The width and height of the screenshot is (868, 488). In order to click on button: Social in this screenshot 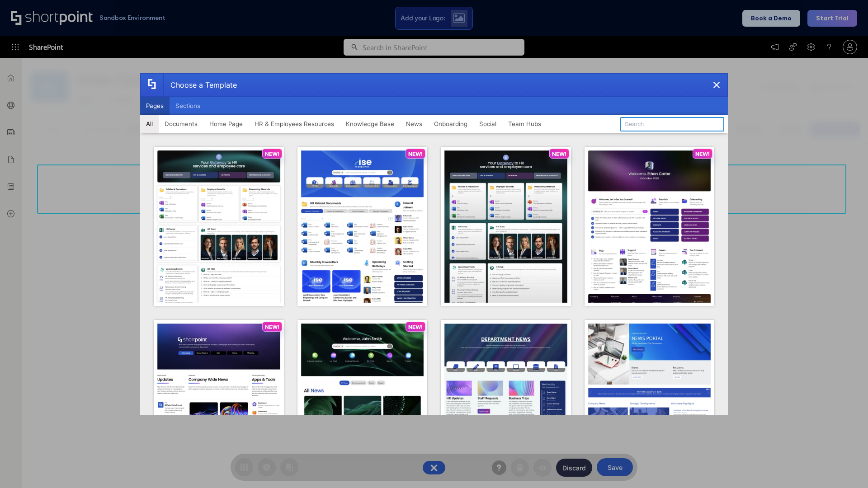, I will do `click(488, 124)`.